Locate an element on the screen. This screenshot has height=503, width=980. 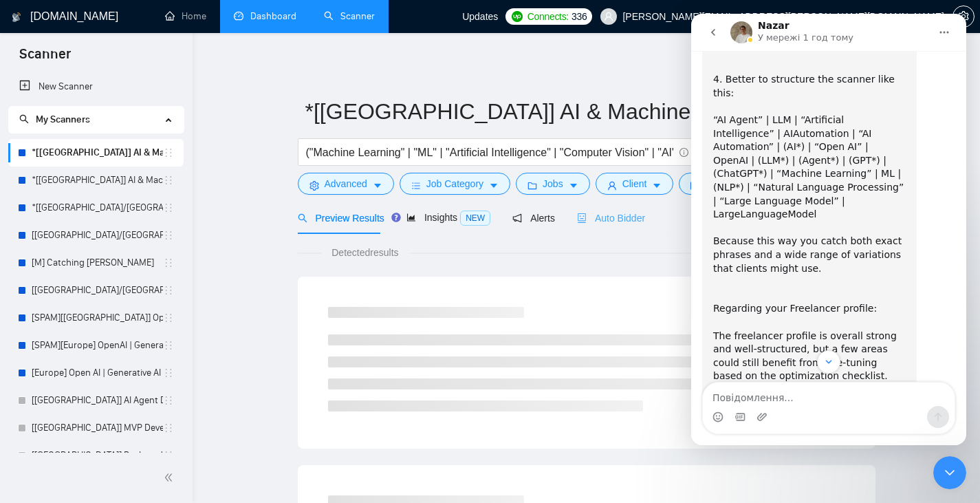
span: robot is located at coordinates (582, 218).